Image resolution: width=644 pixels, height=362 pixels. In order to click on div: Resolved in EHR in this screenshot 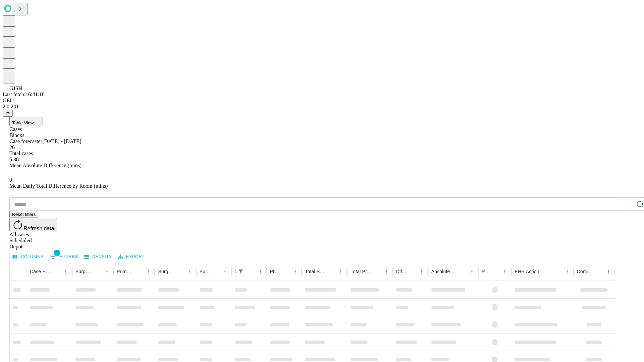, I will do `click(486, 272)`.